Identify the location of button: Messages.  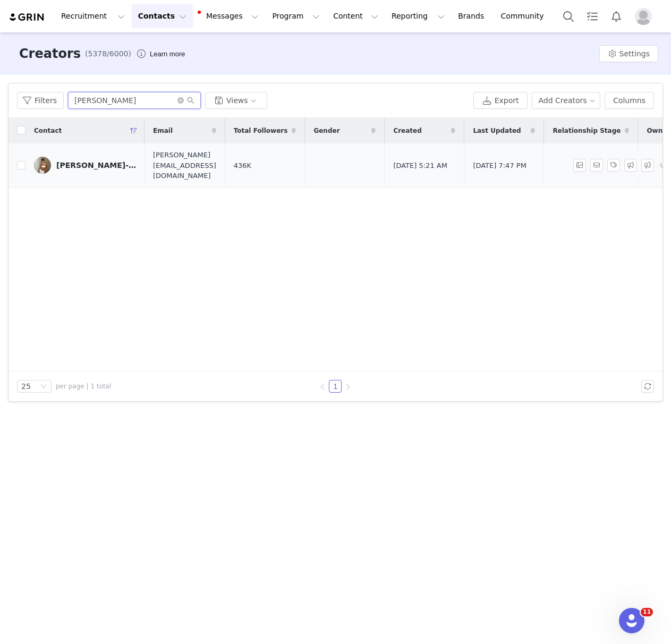
(229, 16).